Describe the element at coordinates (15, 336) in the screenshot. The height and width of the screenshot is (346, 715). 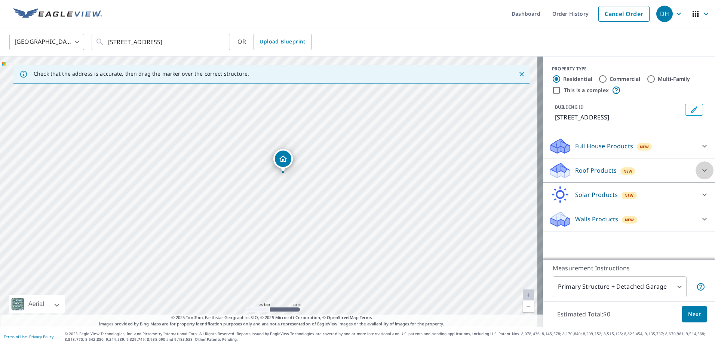
I see `a: Terms of Use` at that location.